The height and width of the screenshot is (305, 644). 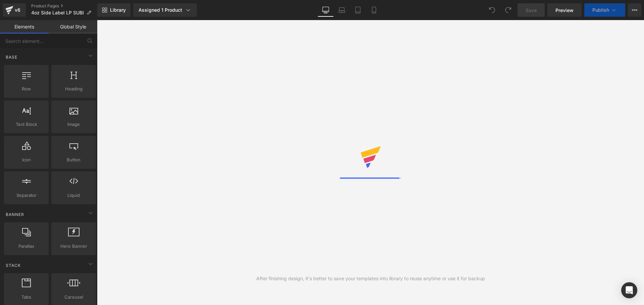 I want to click on span: Button, so click(x=73, y=160).